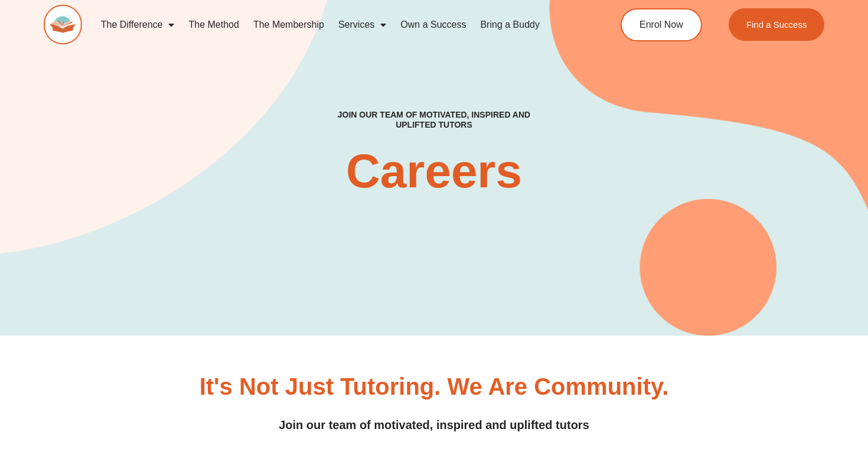 The height and width of the screenshot is (471, 868). I want to click on a: The Difference, so click(138, 25).